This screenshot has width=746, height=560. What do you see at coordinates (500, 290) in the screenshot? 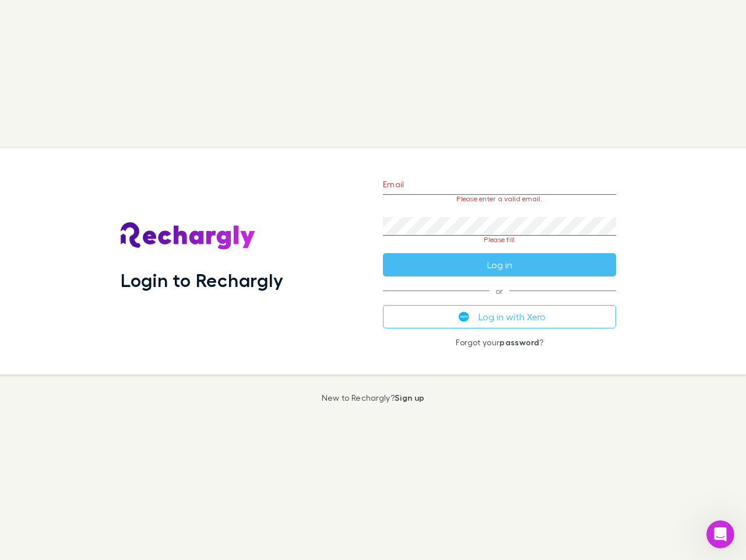
I see `span: or` at bounding box center [500, 290].